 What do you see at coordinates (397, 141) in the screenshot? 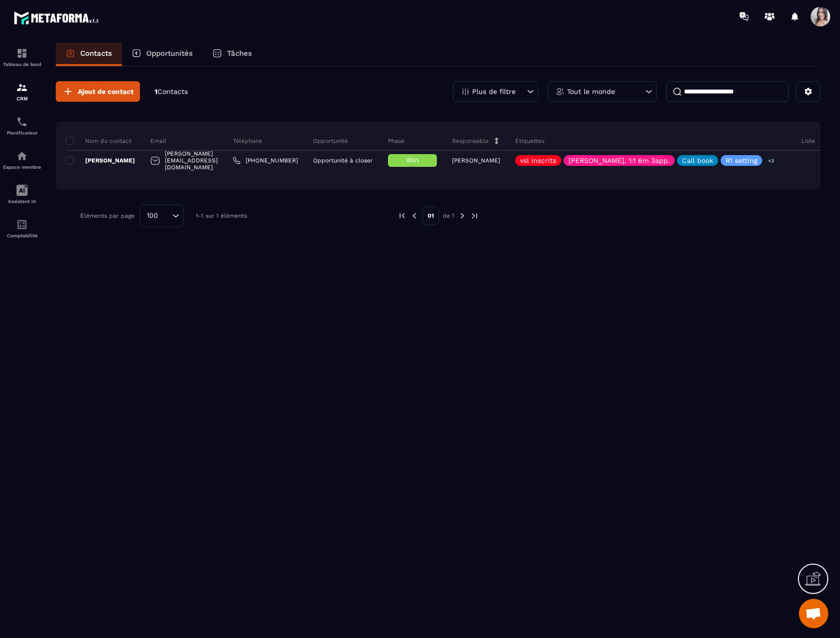
I see `p: Phase` at bounding box center [397, 141].